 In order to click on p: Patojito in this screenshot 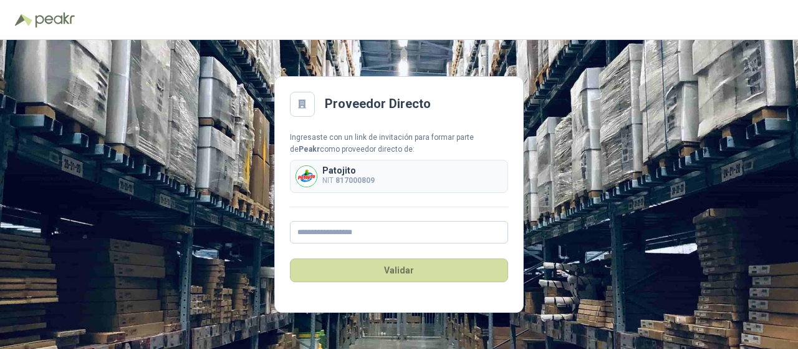, I will do `click(349, 170)`.